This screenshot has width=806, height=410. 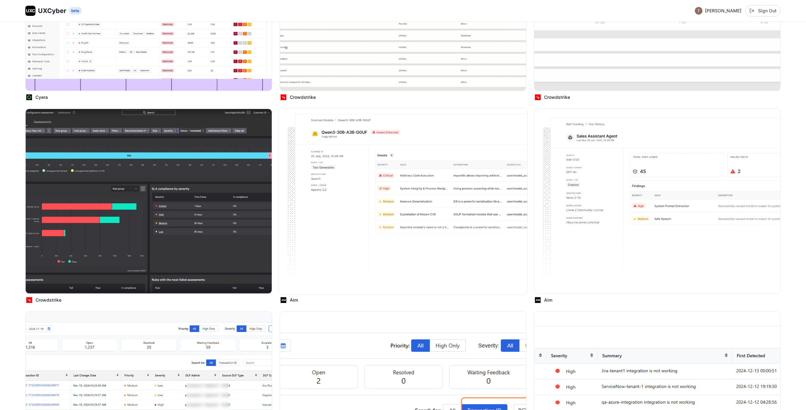 I want to click on img: Cyera logo, so click(x=29, y=97).